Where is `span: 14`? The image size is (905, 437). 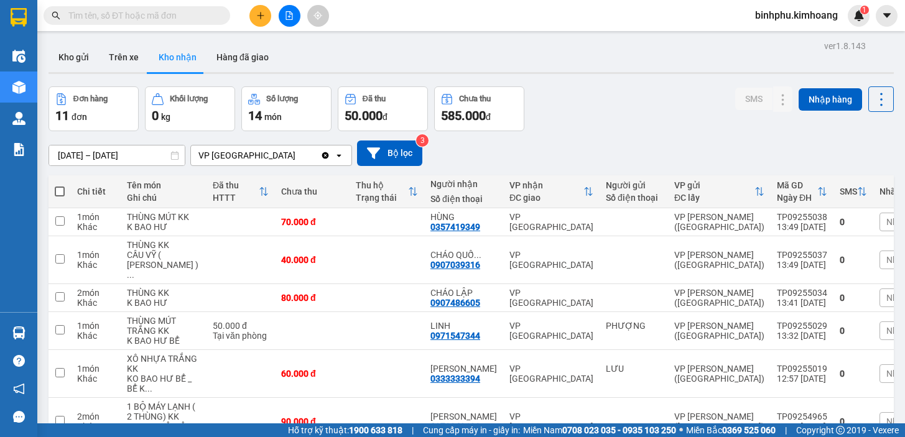
span: 14 is located at coordinates (255, 116).